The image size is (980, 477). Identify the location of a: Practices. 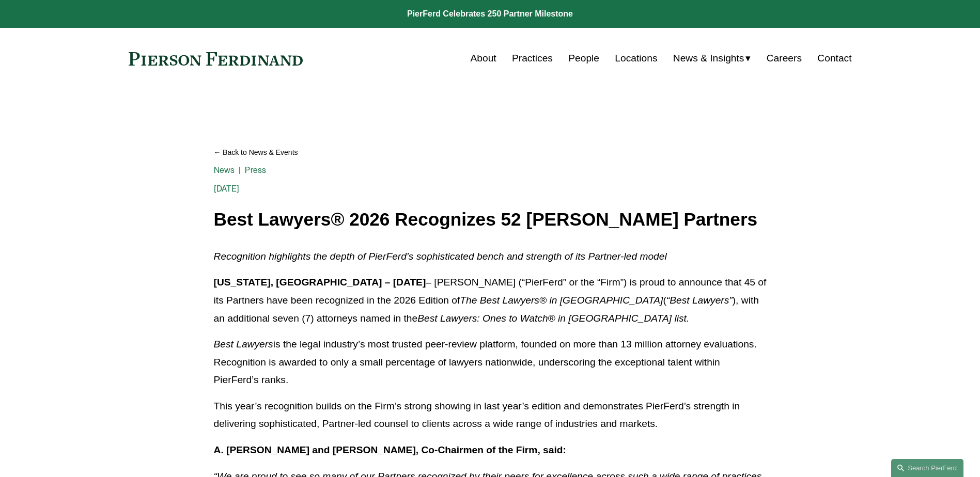
(532, 58).